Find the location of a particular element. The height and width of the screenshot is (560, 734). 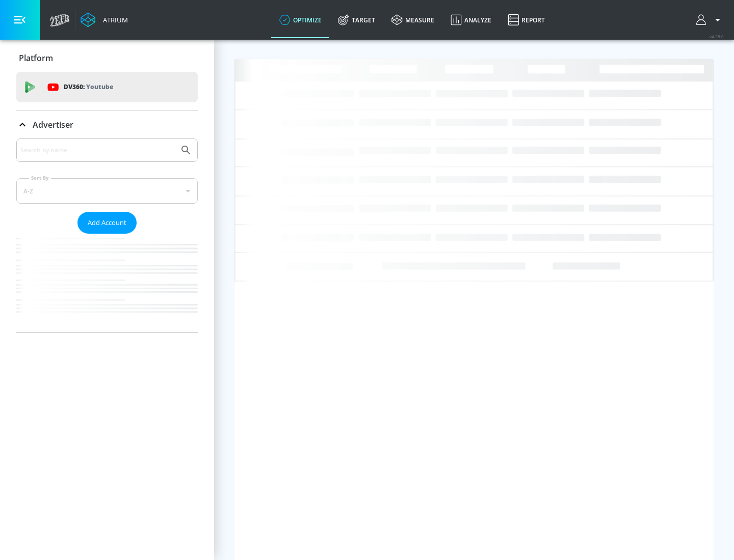

p: Youtube is located at coordinates (99, 86).